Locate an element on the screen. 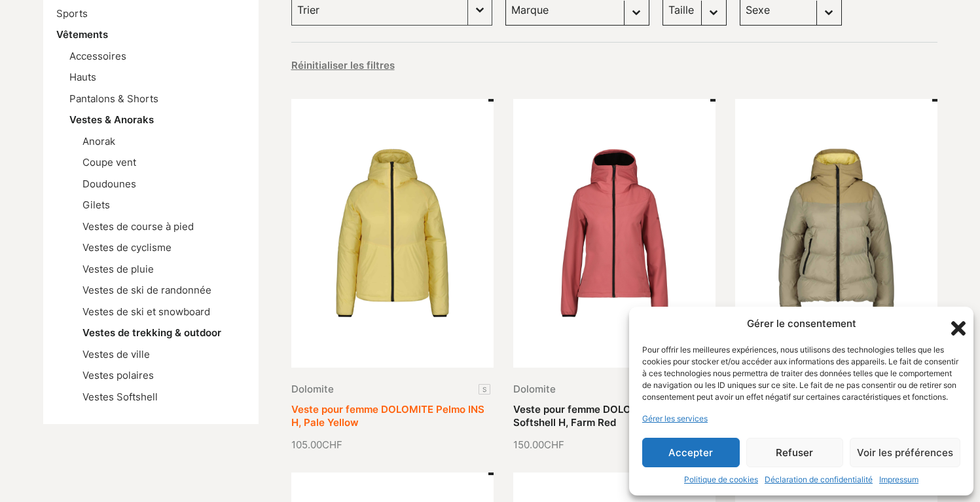 The width and height of the screenshot is (980, 502). a: Anorak is located at coordinates (99, 141).